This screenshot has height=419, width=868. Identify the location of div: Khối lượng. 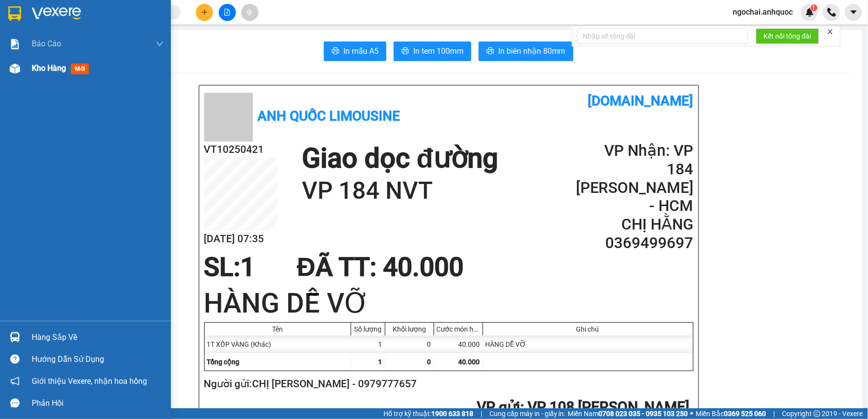
(409, 329).